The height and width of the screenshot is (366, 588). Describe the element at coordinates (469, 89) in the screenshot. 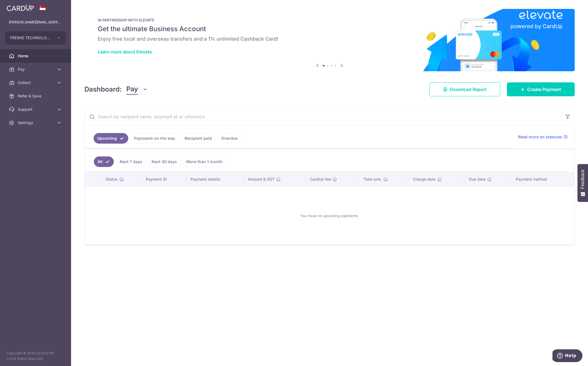

I see `span: Download Report` at that location.